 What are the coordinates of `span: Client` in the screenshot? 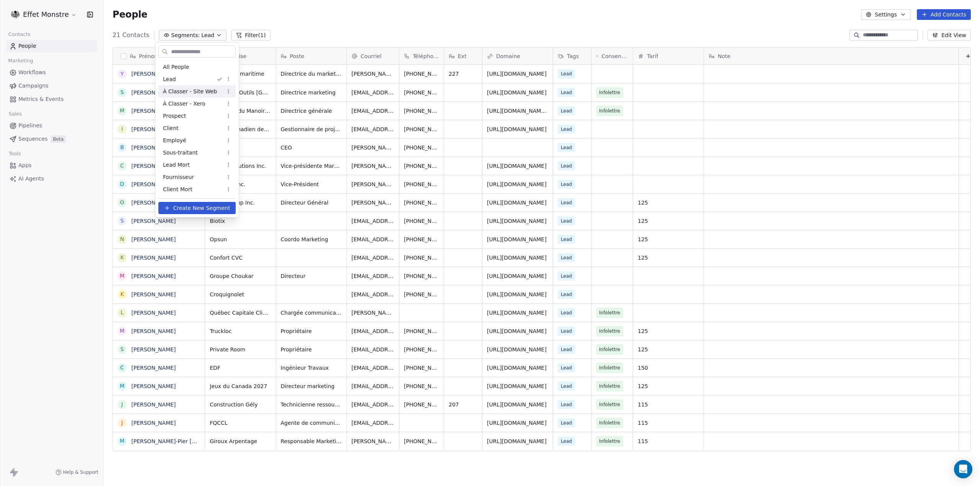 It's located at (170, 128).